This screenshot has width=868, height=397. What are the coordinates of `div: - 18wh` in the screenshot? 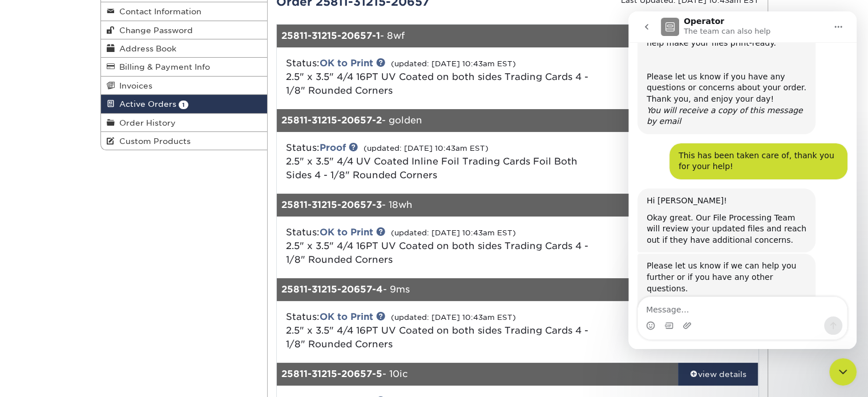 It's located at (477, 205).